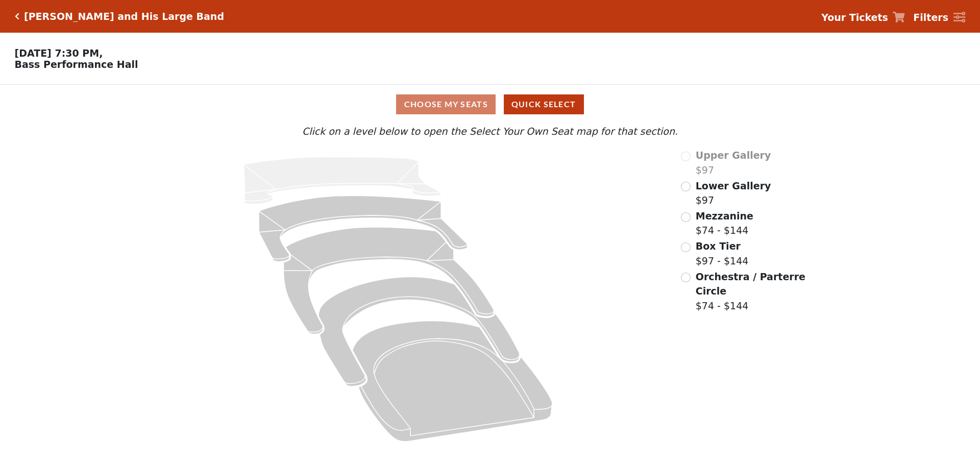 This screenshot has width=980, height=465. What do you see at coordinates (854, 18) in the screenshot?
I see `strong: Your Tickets` at bounding box center [854, 18].